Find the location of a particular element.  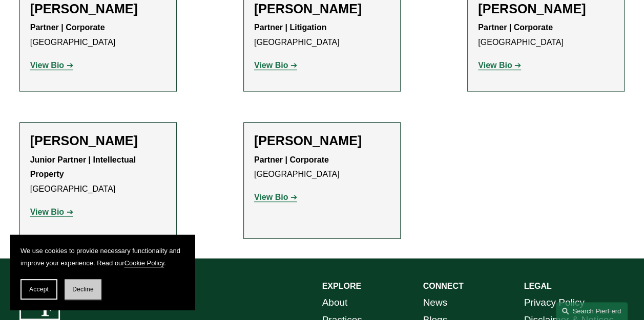

span: Accept is located at coordinates (39, 290).